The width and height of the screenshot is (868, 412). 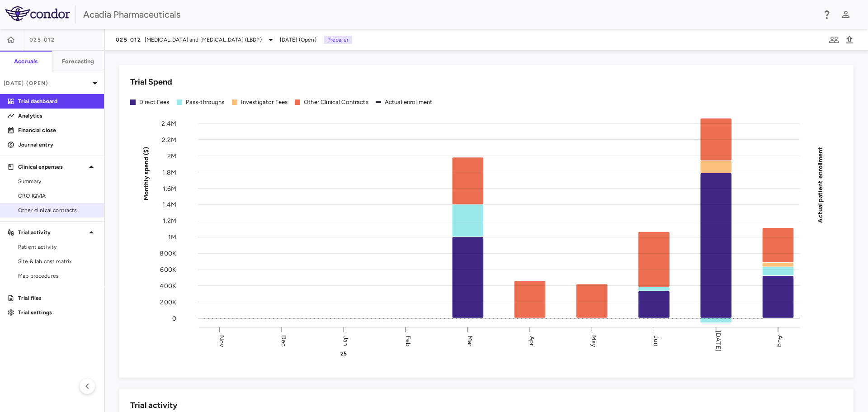 I want to click on tspan: 1.2M, so click(x=170, y=220).